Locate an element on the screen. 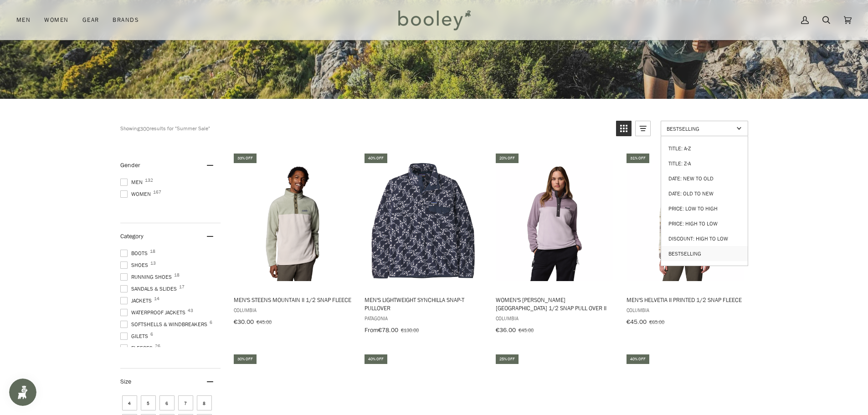  b: 300 is located at coordinates (145, 128).